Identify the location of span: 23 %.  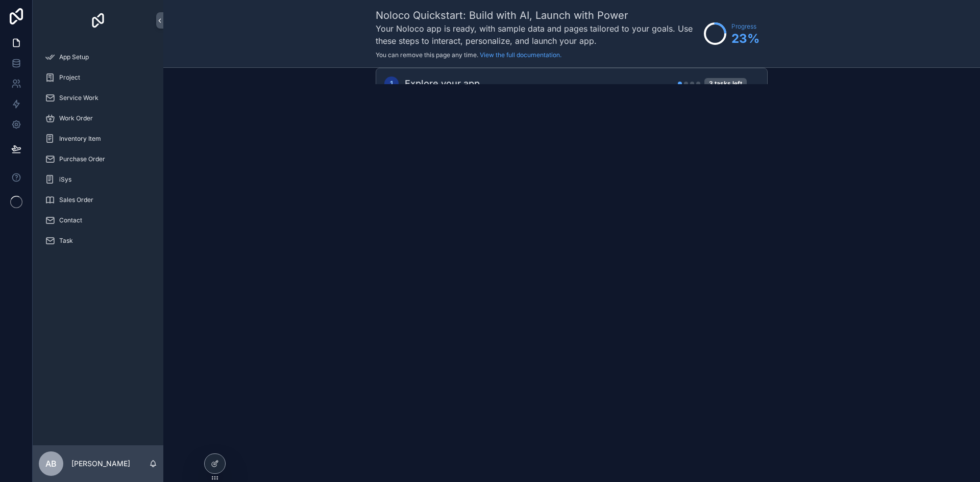
(745, 39).